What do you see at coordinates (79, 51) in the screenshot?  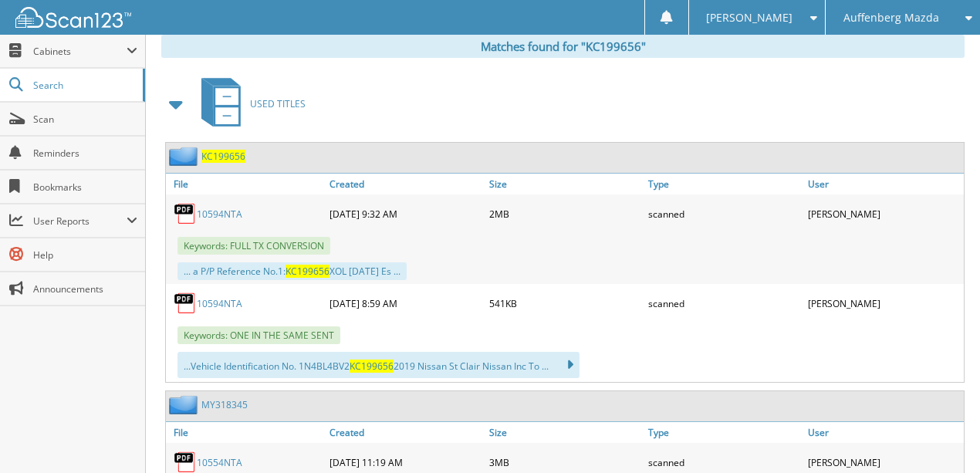 I see `span: Cabinets` at bounding box center [79, 51].